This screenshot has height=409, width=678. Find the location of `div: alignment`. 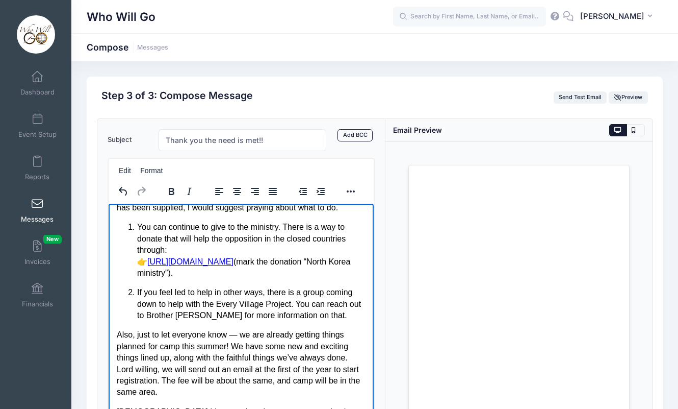

div: alignment is located at coordinates (246, 191).